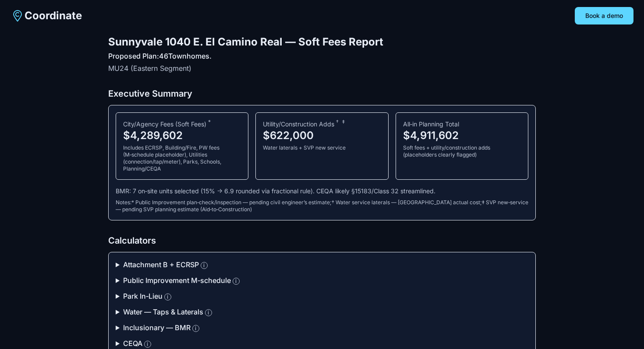 The image size is (644, 349). What do you see at coordinates (53, 16) in the screenshot?
I see `span: Coordinate` at bounding box center [53, 16].